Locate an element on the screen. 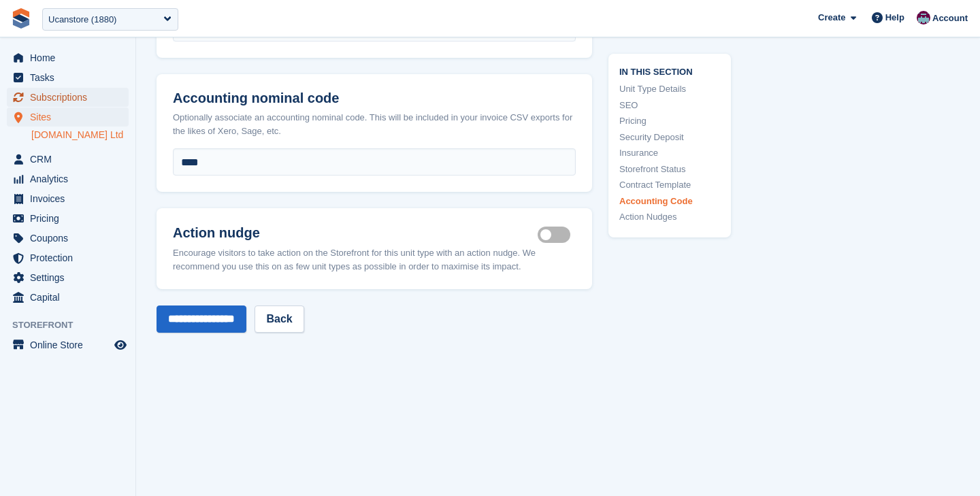 This screenshot has height=496, width=980. a: Insurance is located at coordinates (669, 153).